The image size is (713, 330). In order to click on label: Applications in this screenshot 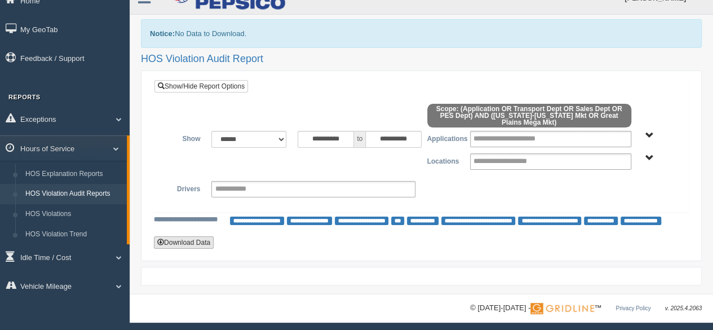, I will do `click(443, 138)`.